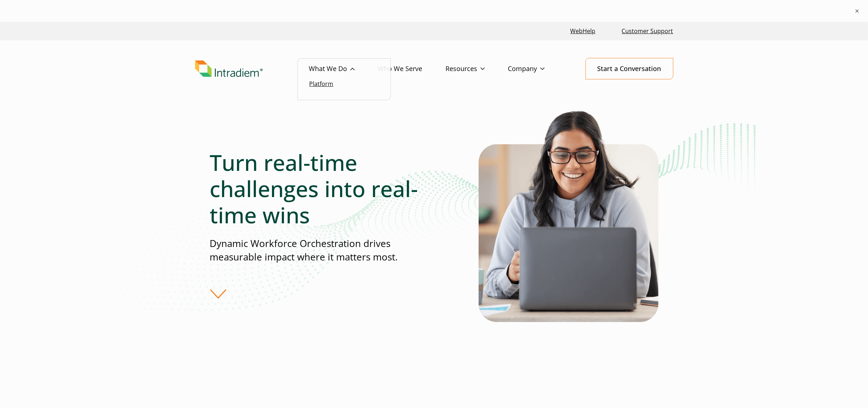 This screenshot has width=868, height=408. What do you see at coordinates (322, 189) in the screenshot?
I see `h1: Turn real-time challenges into real-time wins` at bounding box center [322, 189].